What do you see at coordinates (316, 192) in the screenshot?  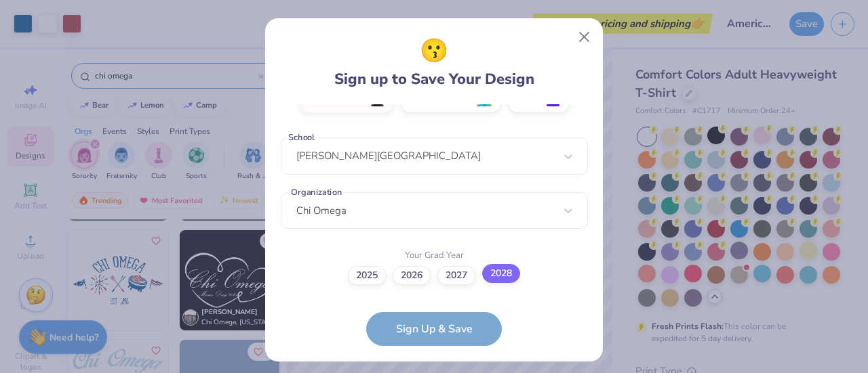 I see `label: Organization` at bounding box center [316, 192].